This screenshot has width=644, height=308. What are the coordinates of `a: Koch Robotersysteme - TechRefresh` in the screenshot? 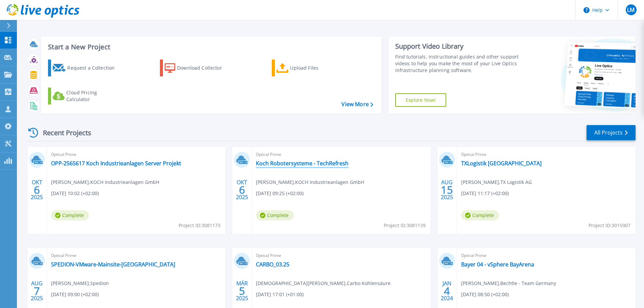 It's located at (302, 163).